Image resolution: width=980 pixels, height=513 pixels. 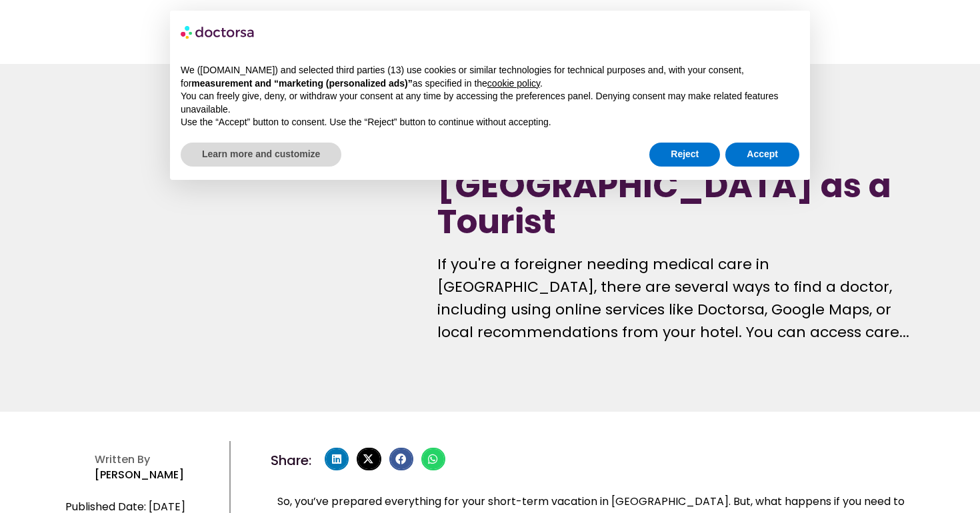 What do you see at coordinates (159, 459) in the screenshot?
I see `h4: Written By` at bounding box center [159, 459].